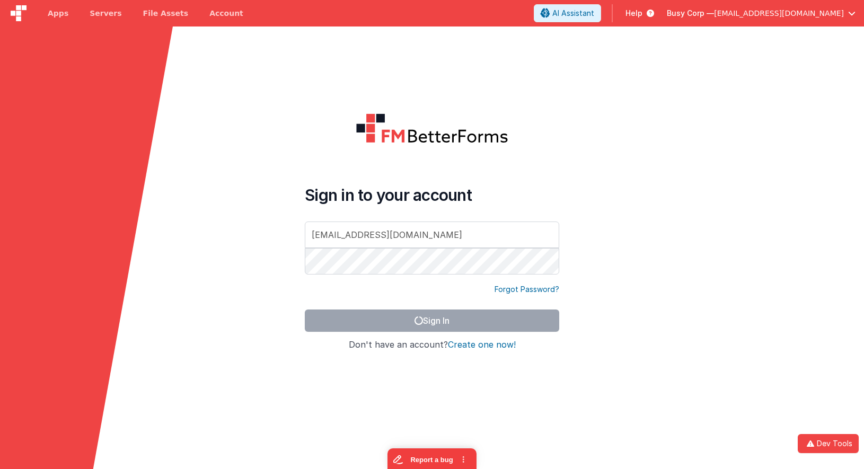  What do you see at coordinates (432, 321) in the screenshot?
I see `button: Sign In` at bounding box center [432, 321].